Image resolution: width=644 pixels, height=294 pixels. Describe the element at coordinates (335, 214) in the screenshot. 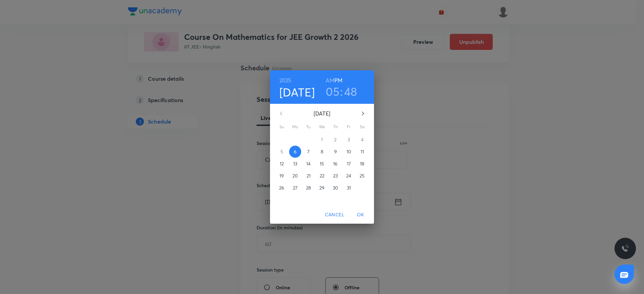

I see `button: Cancel` at that location.